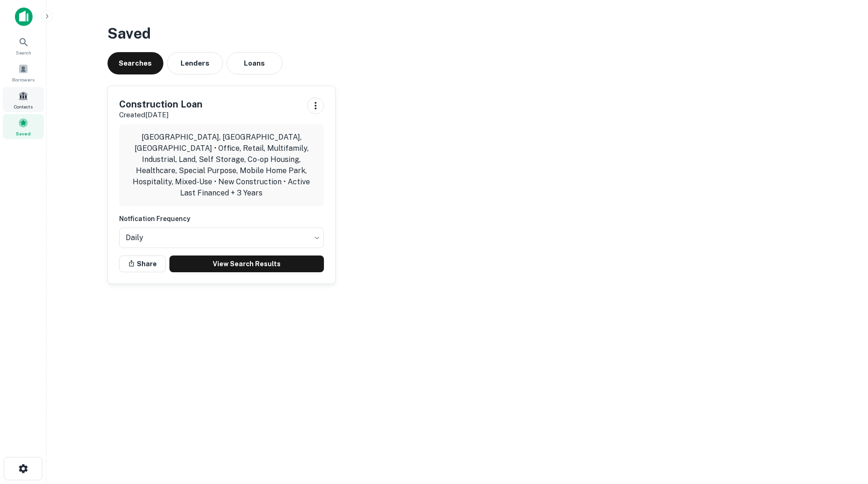 Image resolution: width=868 pixels, height=484 pixels. Describe the element at coordinates (23, 106) in the screenshot. I see `span: Contacts` at that location.